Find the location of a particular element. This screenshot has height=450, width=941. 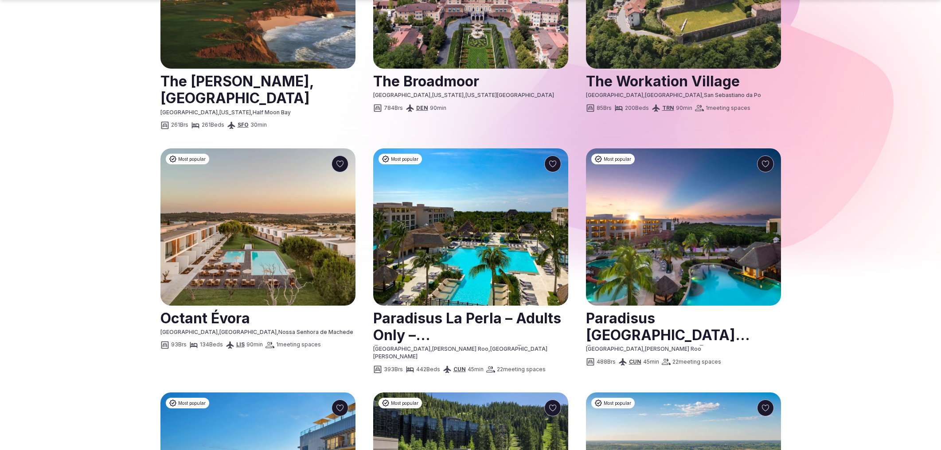

h2: Octant Évora is located at coordinates (258, 318).